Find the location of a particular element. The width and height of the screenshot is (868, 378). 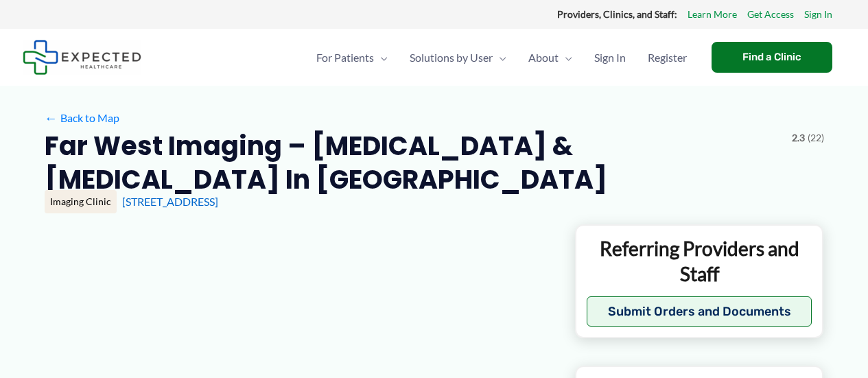

p: Referring Providers and Staff is located at coordinates (699, 261).